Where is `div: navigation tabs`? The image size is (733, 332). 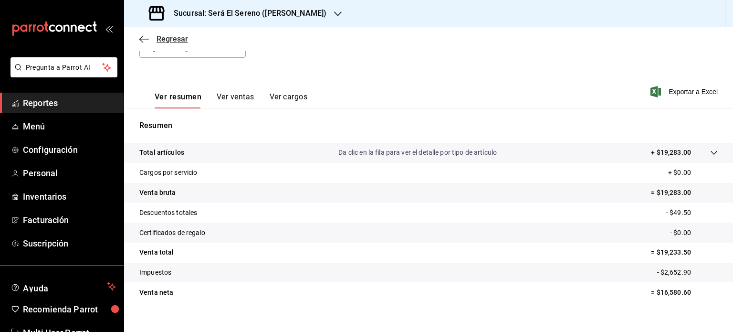
div: navigation tabs is located at coordinates (231, 100).